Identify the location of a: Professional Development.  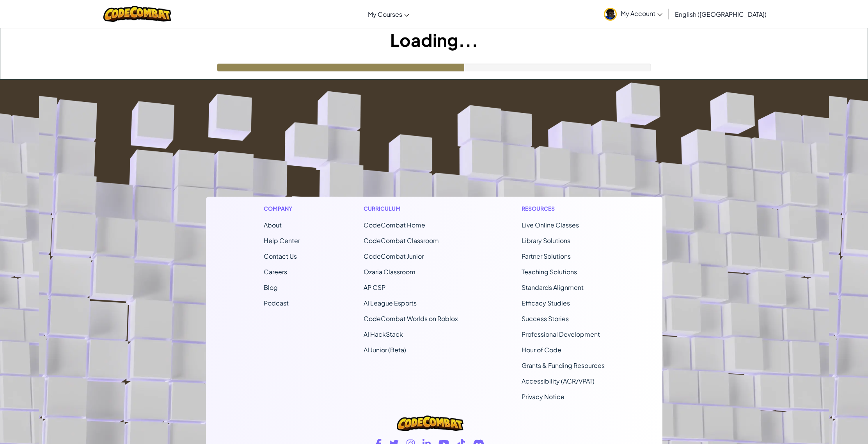
(560, 334).